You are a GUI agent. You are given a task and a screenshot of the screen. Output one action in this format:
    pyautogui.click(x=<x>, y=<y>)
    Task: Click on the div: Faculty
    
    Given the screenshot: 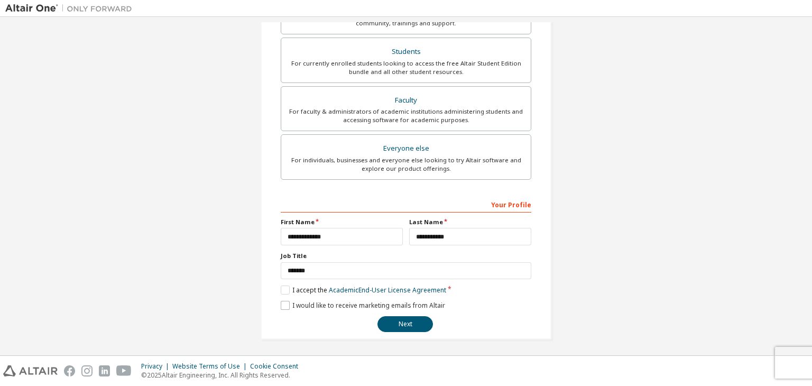 What is the action you would take?
    pyautogui.click(x=406, y=100)
    